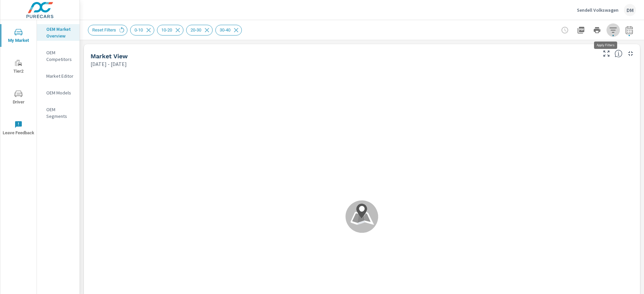 The width and height of the screenshot is (644, 294). Describe the element at coordinates (60, 56) in the screenshot. I see `p: OEM Competitors` at that location.